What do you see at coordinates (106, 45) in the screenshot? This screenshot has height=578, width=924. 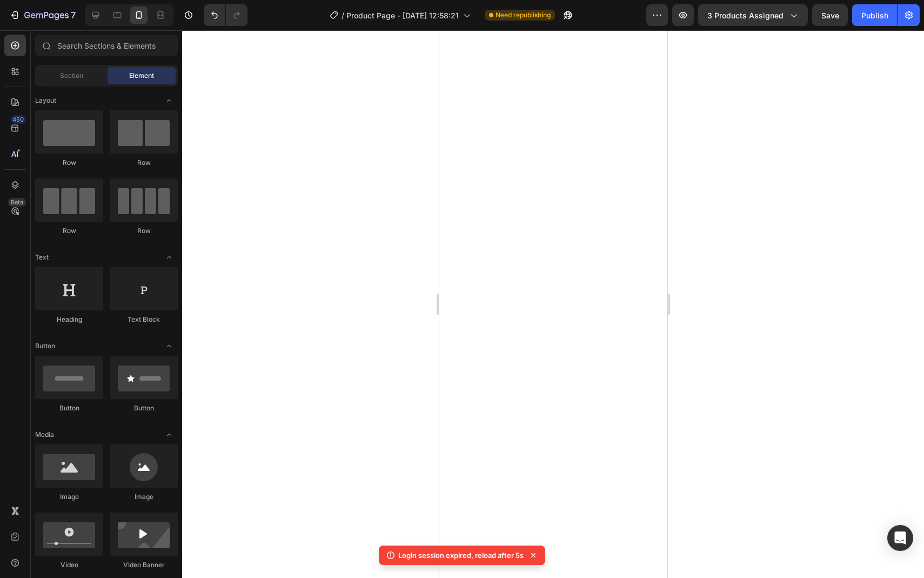 I see `input: Search Sections & Elements` at bounding box center [106, 45].